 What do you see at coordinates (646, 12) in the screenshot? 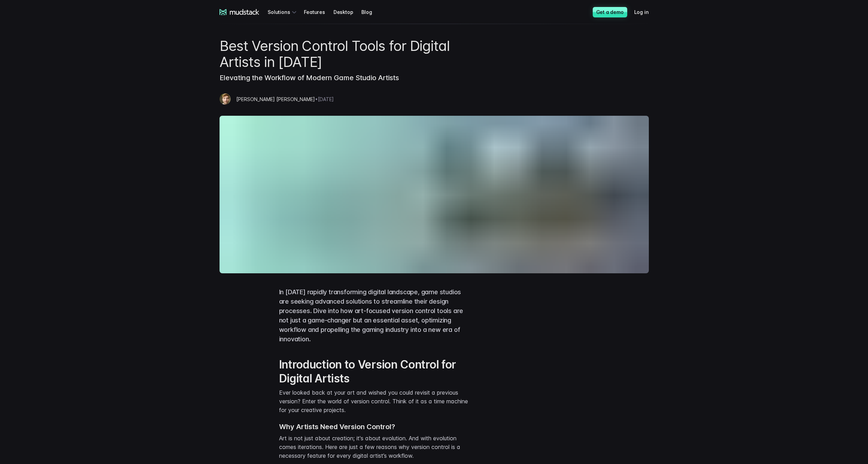
I see `a: Log in` at bounding box center [646, 12].